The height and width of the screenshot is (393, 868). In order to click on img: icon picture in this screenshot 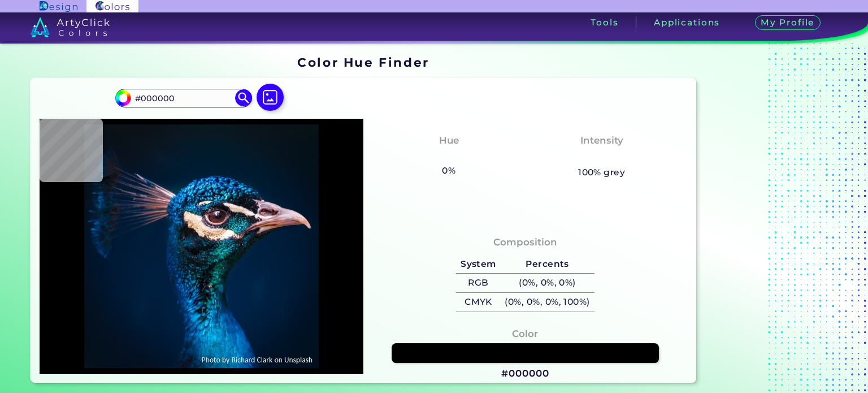, I will do `click(270, 98)`.